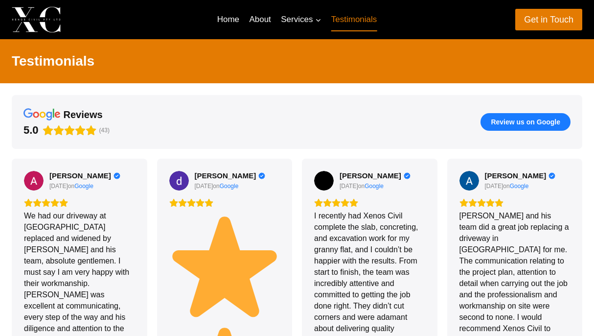 This screenshot has height=336, width=594. Describe the element at coordinates (297, 61) in the screenshot. I see `h2: Testimonials` at that location.